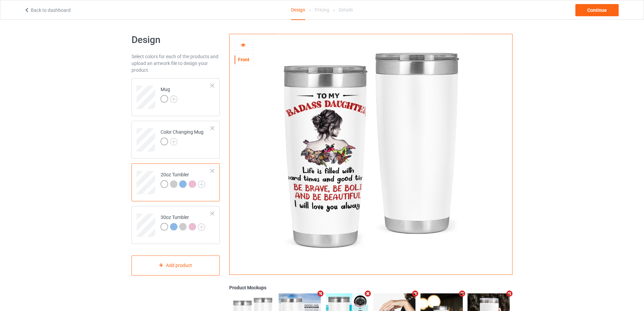 This screenshot has height=311, width=644. Describe the element at coordinates (298, 10) in the screenshot. I see `div: Design` at that location.